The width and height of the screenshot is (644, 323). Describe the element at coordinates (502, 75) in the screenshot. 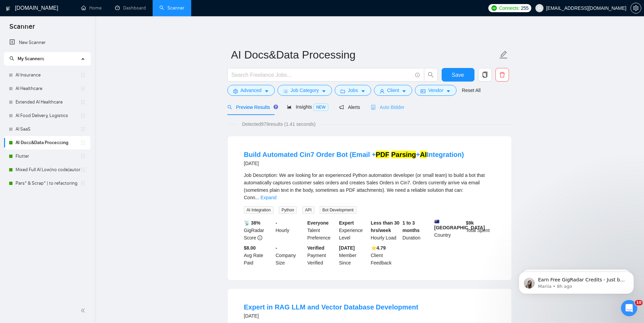

I see `span: delete` at that location.